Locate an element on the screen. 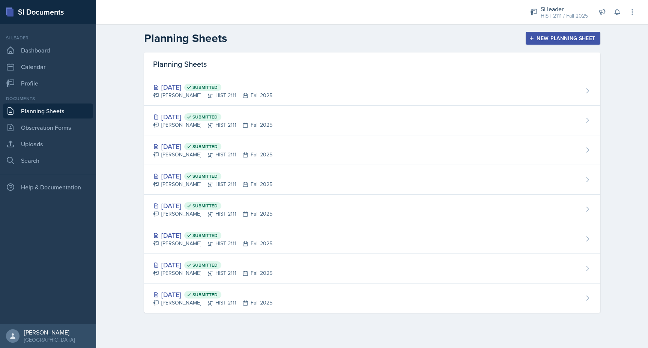 The width and height of the screenshot is (648, 348). h2: Planning Sheets is located at coordinates (185, 38).